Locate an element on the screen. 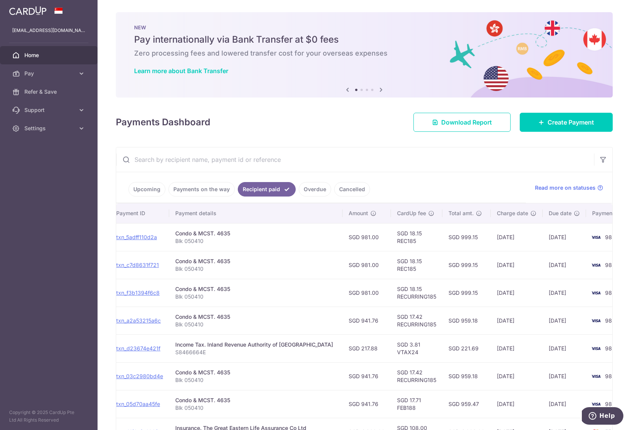 The height and width of the screenshot is (430, 631). span: Support is located at coordinates (50, 110).